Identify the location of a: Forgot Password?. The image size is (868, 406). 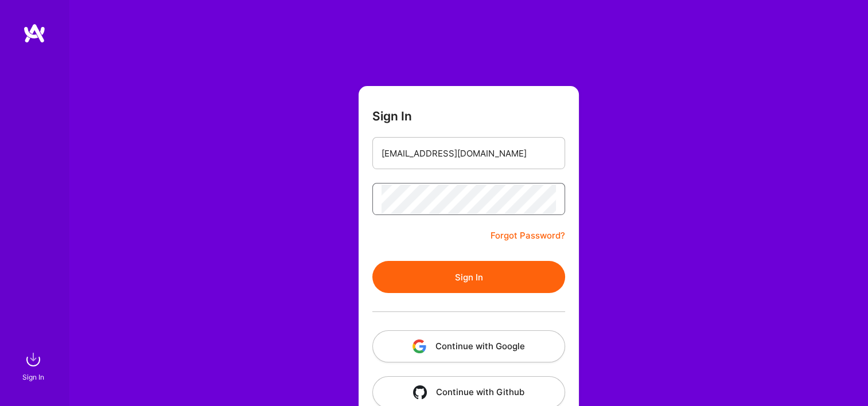
(528, 236).